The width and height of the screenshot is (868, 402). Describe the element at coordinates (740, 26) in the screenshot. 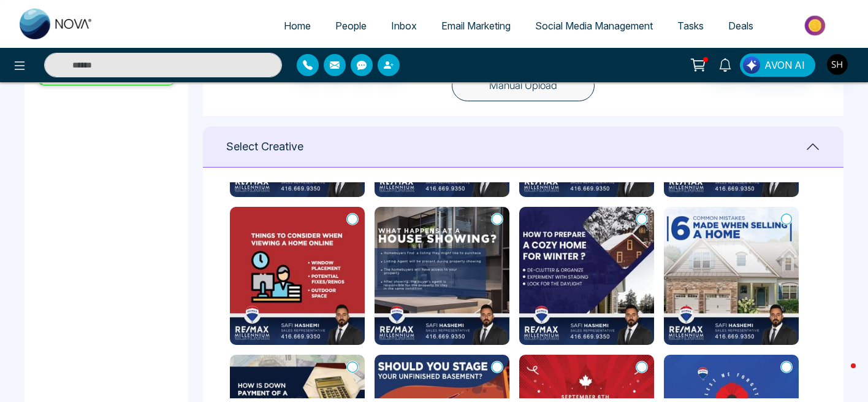

I see `a: Deals` at that location.